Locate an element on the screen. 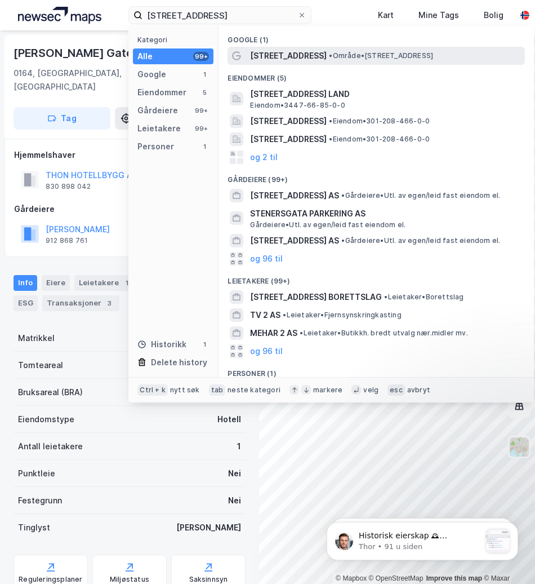  button: Tag is located at coordinates (62, 118).